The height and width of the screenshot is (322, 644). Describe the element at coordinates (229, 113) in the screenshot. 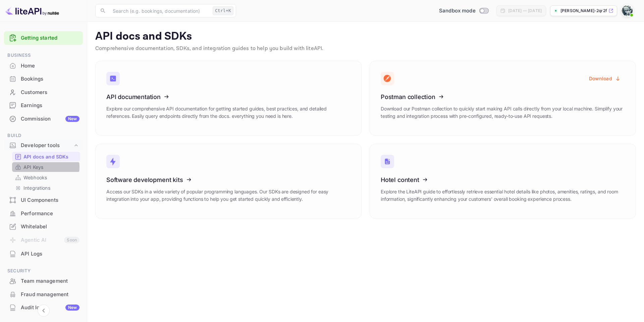

I see `p: Explore our comprehensive API documentation for getting started guides, best practices, and detai...` at that location.